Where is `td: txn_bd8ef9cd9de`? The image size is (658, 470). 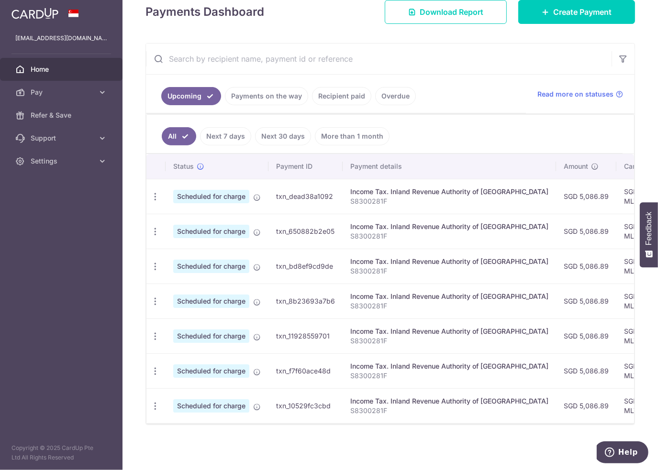 td: txn_bd8ef9cd9de is located at coordinates (305, 266).